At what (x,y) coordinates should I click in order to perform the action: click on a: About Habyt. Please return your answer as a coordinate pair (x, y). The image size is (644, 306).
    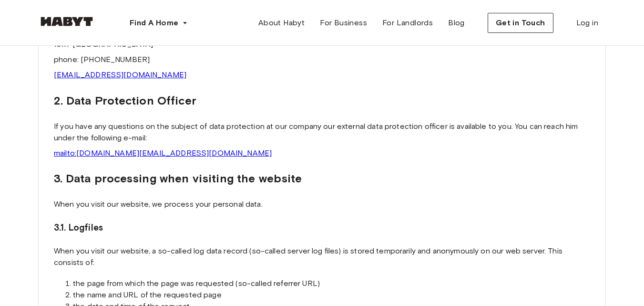
    Looking at the image, I should click on (281, 23).